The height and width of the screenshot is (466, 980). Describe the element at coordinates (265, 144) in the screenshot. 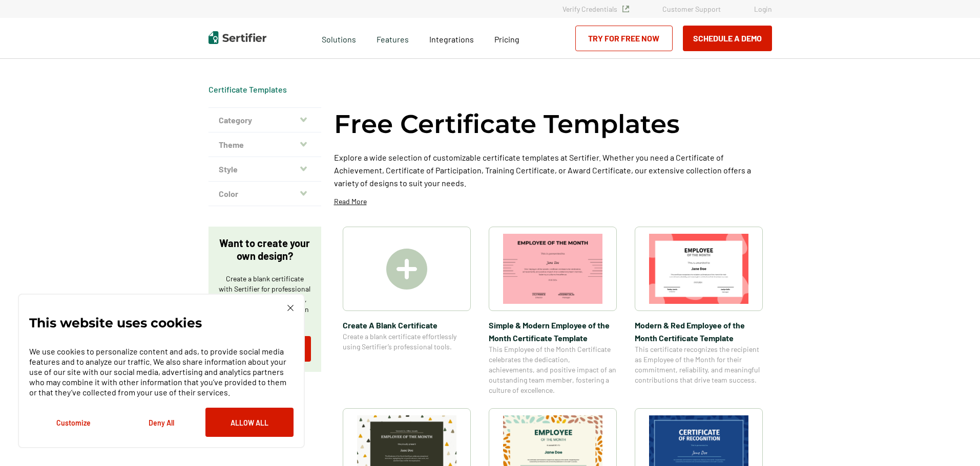

I see `button: Theme` at that location.